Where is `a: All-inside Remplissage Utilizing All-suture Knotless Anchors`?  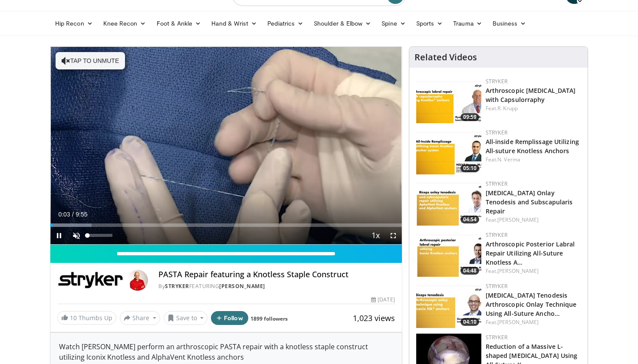 a: All-inside Remplissage Utilizing All-suture Knotless Anchors is located at coordinates (532, 146).